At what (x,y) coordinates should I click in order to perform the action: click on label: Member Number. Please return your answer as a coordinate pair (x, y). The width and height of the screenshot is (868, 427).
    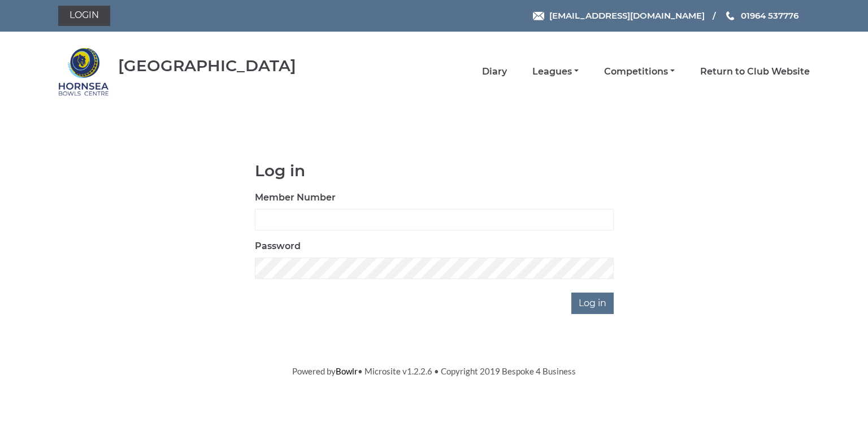
    Looking at the image, I should click on (295, 197).